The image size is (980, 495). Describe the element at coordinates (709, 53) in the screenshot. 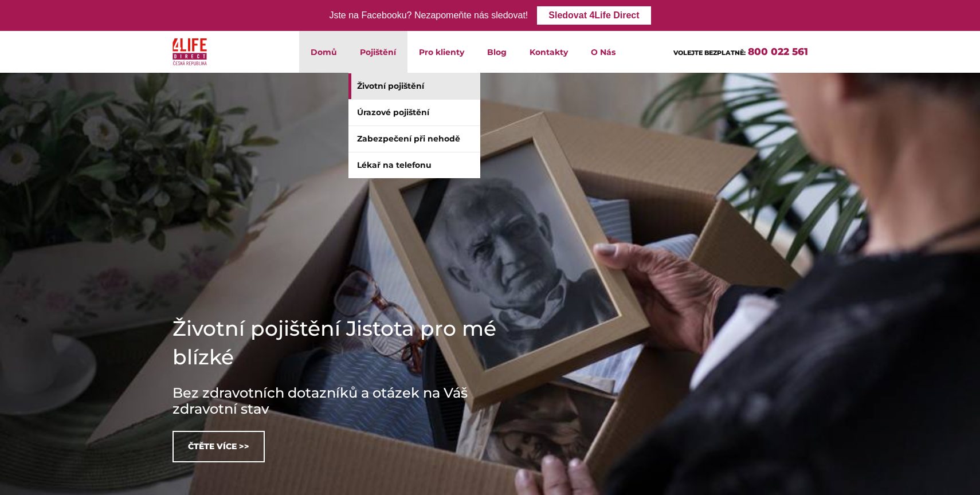

I see `span: VOLEJTE BEZPLATNĚ:` at that location.